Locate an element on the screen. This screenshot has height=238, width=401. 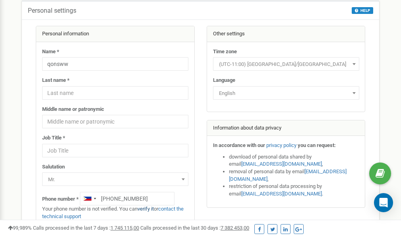
span: (UTC-11:00) Pacific/Midway is located at coordinates (286, 64).